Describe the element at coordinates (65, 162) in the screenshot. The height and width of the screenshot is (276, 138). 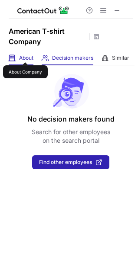
I see `span: Find other employees` at that location.